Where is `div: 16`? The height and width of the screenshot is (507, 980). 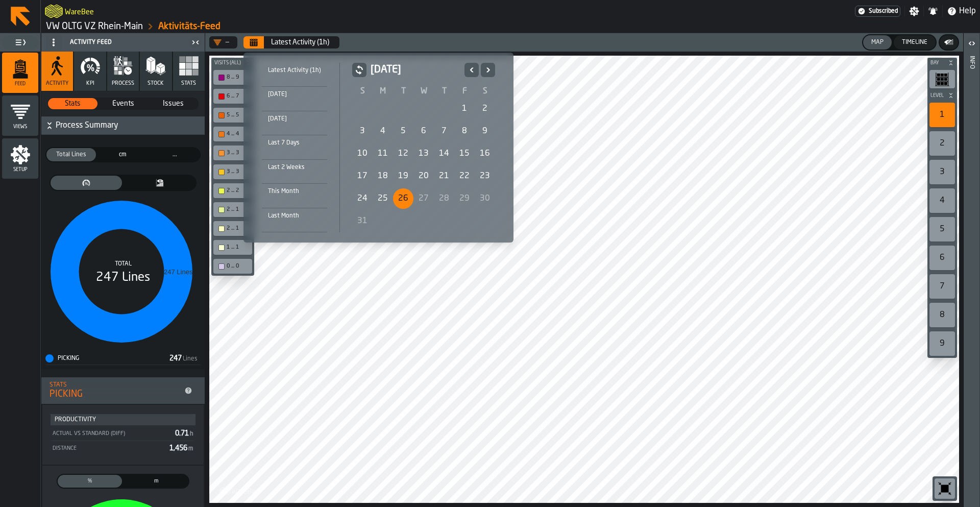
div: 16 is located at coordinates (485, 153).